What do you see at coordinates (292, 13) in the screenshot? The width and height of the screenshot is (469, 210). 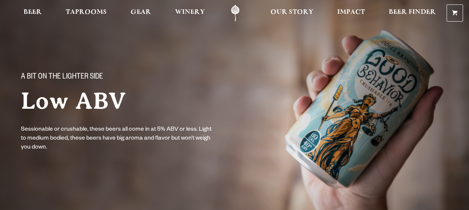 I see `a: Our Story` at bounding box center [292, 13].